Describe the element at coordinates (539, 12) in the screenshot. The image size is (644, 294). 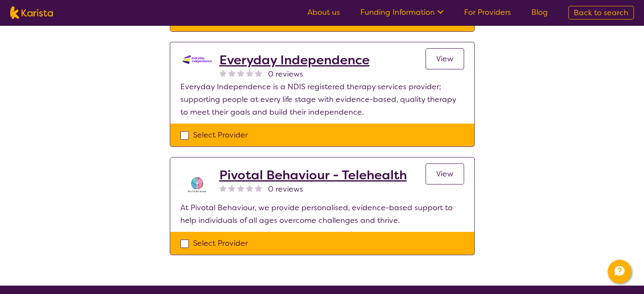
I see `a: Blog` at that location.